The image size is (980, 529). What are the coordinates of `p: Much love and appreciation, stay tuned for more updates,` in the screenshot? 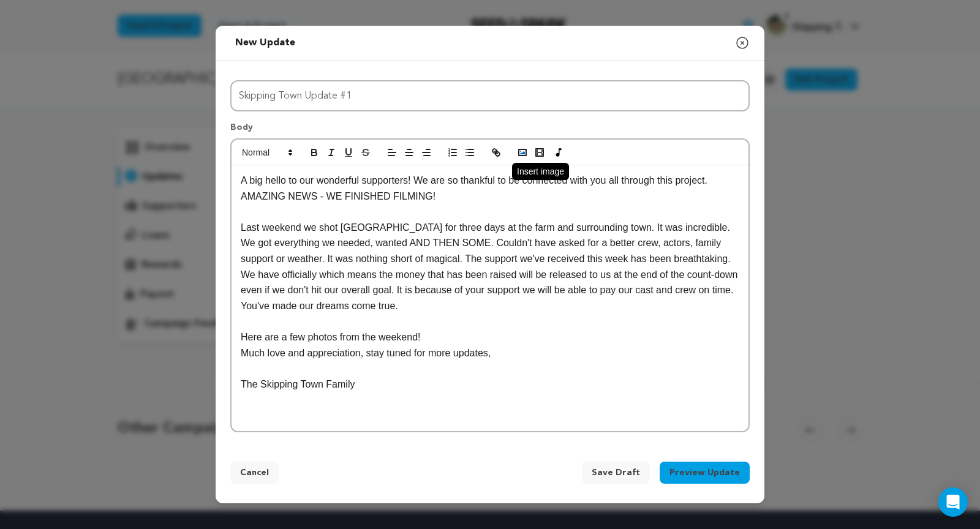 It's located at (490, 354).